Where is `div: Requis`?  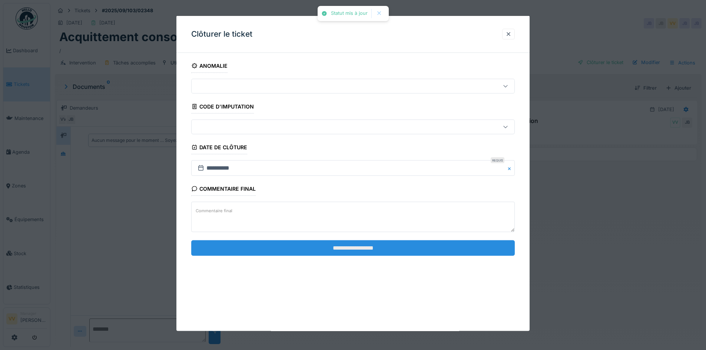
div: Requis is located at coordinates (497, 160).